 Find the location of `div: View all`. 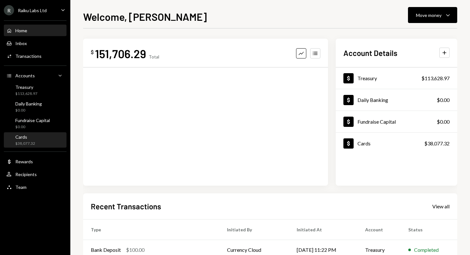

div: View all is located at coordinates (441, 207).